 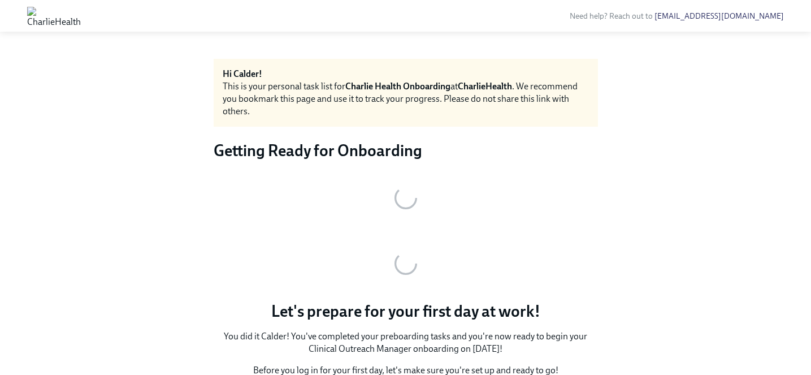 I want to click on span: Need help? Reach out to, so click(x=676, y=16).